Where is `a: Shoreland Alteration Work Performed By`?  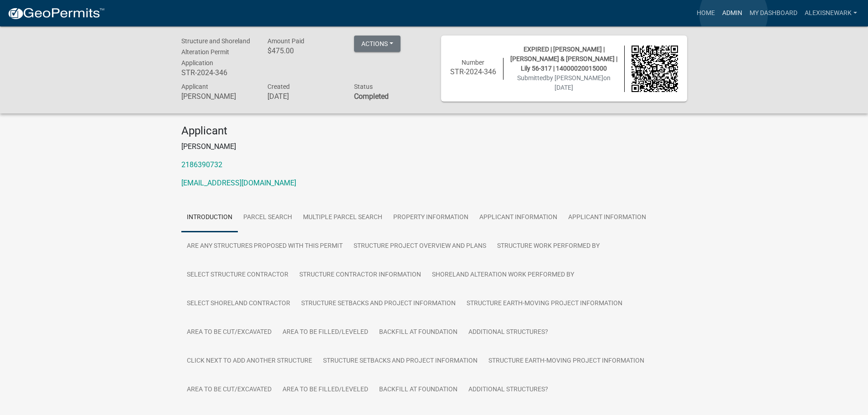 a: Shoreland Alteration Work Performed By is located at coordinates (503, 275).